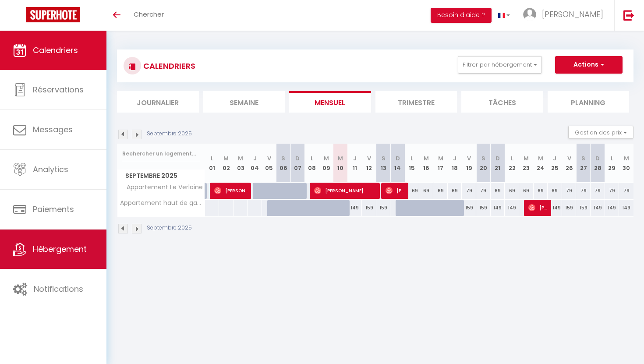 The image size is (644, 364). I want to click on th: 26, so click(569, 163).